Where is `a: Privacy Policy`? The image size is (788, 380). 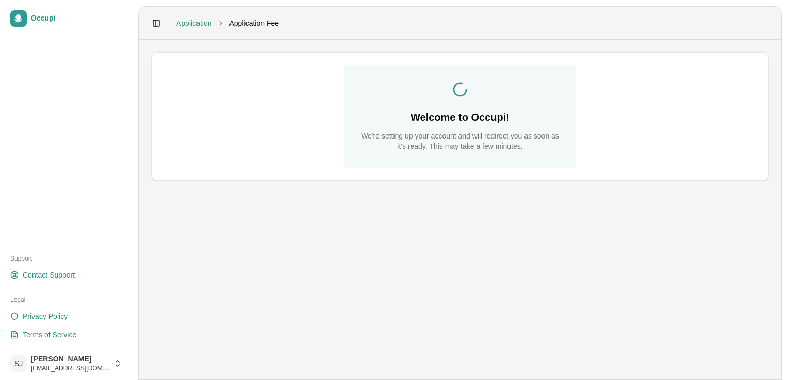 a: Privacy Policy is located at coordinates (66, 317).